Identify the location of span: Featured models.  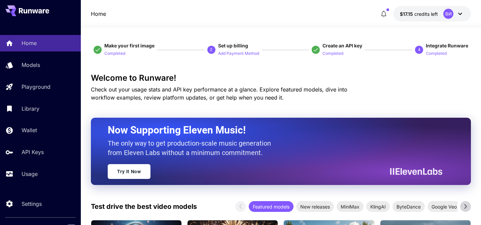
(271, 207).